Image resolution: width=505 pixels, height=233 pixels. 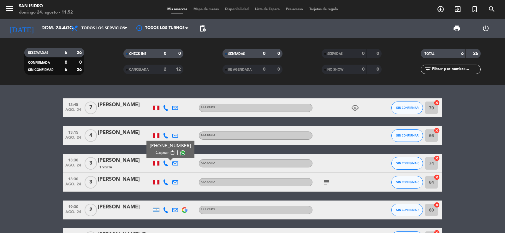 I want to click on span: Todos los servicios, so click(x=103, y=28).